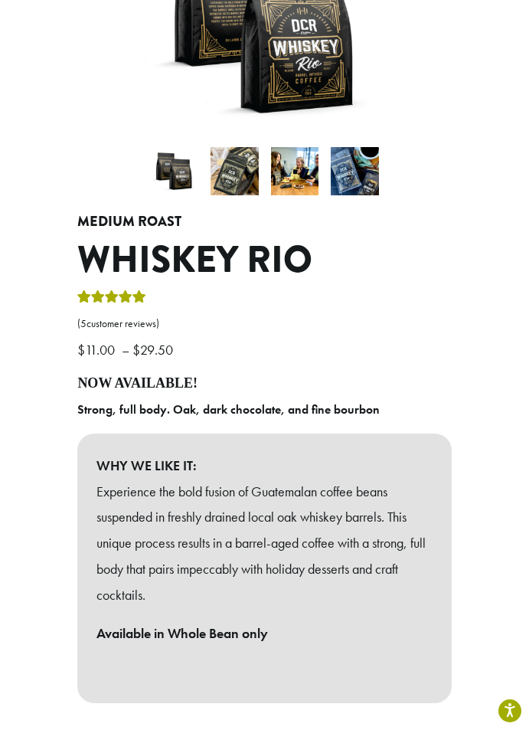 The height and width of the screenshot is (730, 529). Describe the element at coordinates (155, 349) in the screenshot. I see `bdi: 29.50` at that location.